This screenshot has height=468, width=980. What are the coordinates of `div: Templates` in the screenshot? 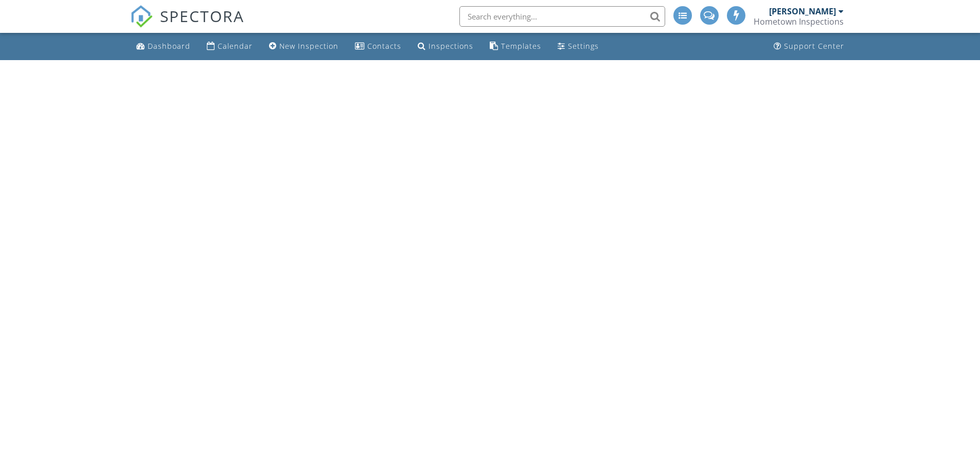 It's located at (521, 46).